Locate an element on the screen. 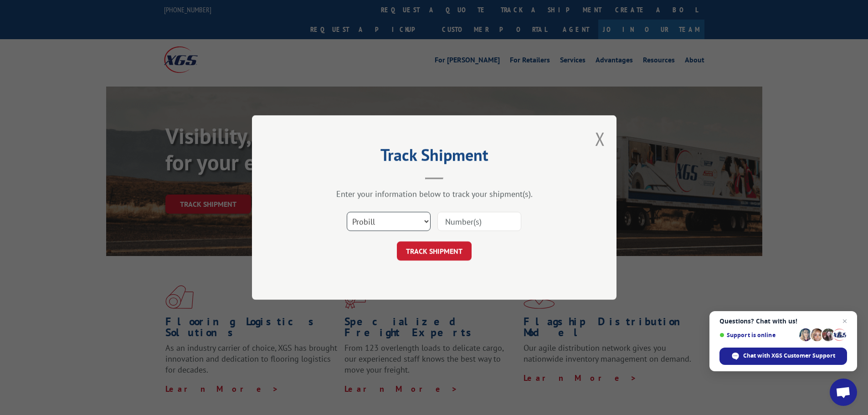 The image size is (868, 415). span: Chat with XGS Customer Support is located at coordinates (789, 356).